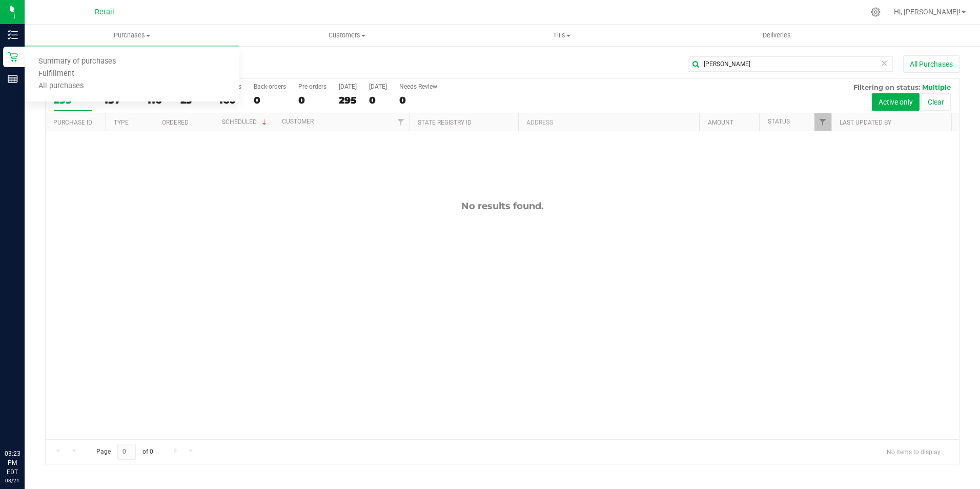 The image size is (980, 489). Describe the element at coordinates (562, 35) in the screenshot. I see `span: Tills` at that location.